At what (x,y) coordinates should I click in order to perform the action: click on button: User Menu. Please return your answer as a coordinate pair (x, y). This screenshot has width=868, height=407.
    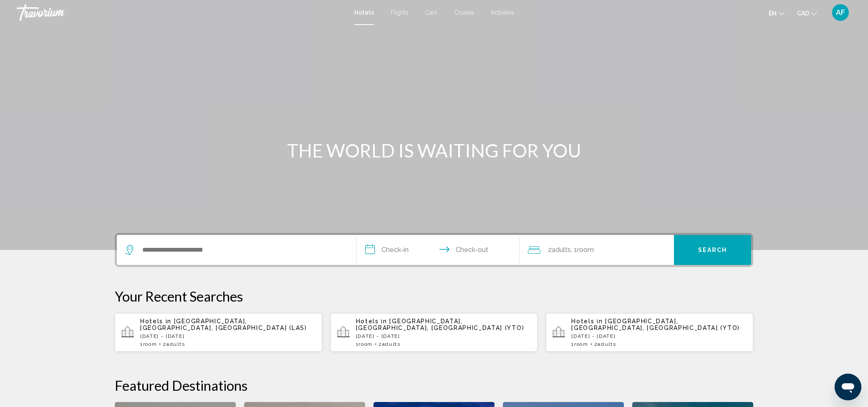
    Looking at the image, I should click on (841, 12).